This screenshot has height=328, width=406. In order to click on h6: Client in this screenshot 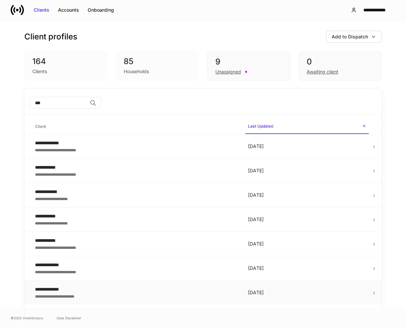, I will do `click(40, 126)`.